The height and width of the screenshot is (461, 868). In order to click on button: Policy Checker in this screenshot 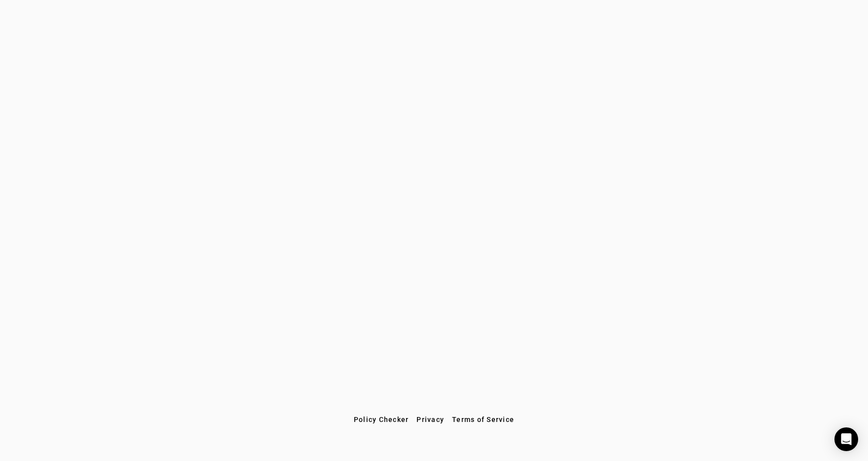, I will do `click(382, 419)`.